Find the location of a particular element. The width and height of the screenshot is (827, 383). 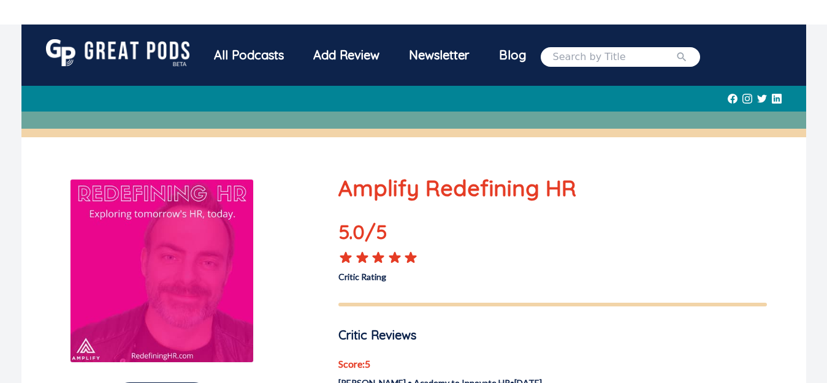

p: Score: 5 is located at coordinates (553, 364).